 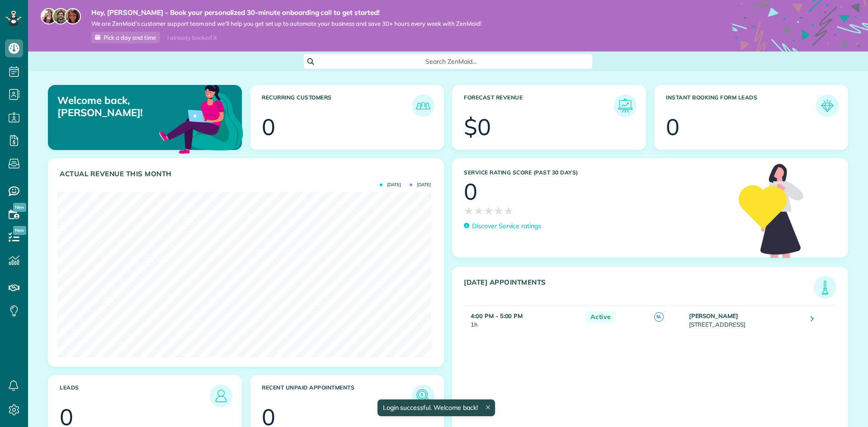 What do you see at coordinates (522, 320) in the screenshot?
I see `td: 1h` at bounding box center [522, 320].